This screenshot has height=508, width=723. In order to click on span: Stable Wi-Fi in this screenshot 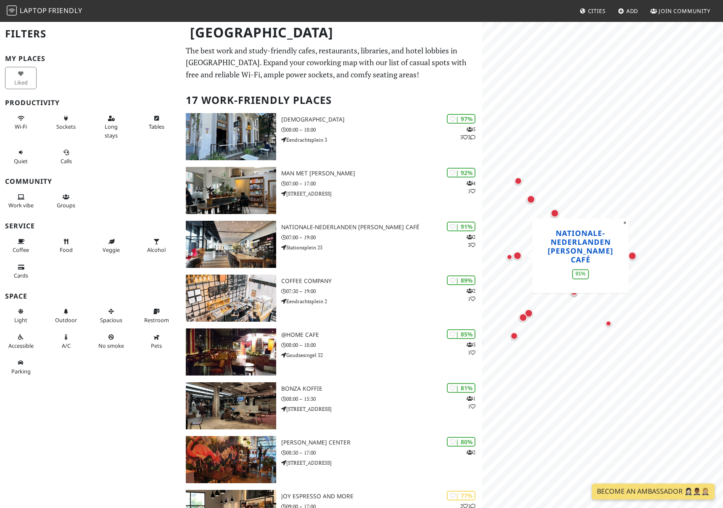, I will do `click(21, 127)`.